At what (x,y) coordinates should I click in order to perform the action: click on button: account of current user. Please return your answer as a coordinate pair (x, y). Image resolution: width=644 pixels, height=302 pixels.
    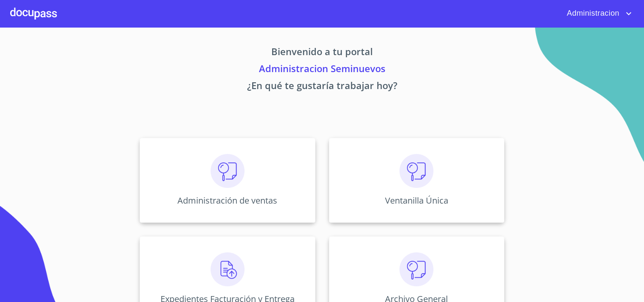
    Looking at the image, I should click on (597, 13).